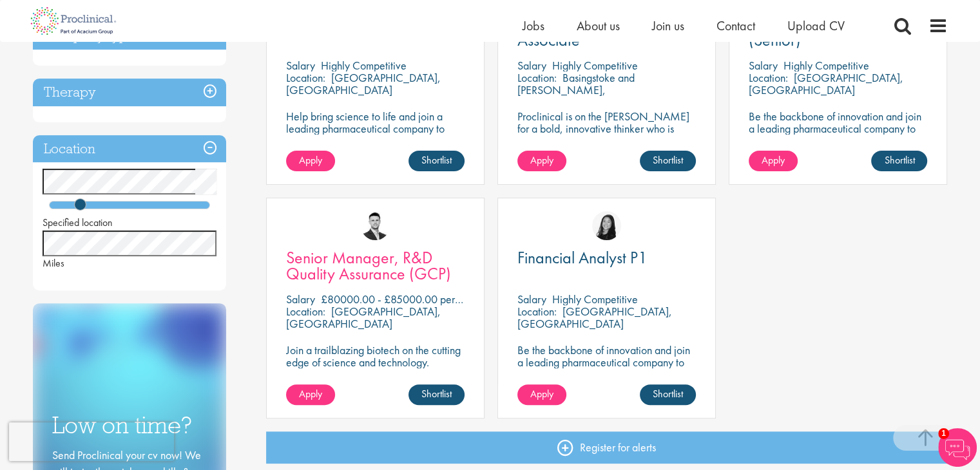 The image size is (980, 470). I want to click on h3: Location, so click(130, 149).